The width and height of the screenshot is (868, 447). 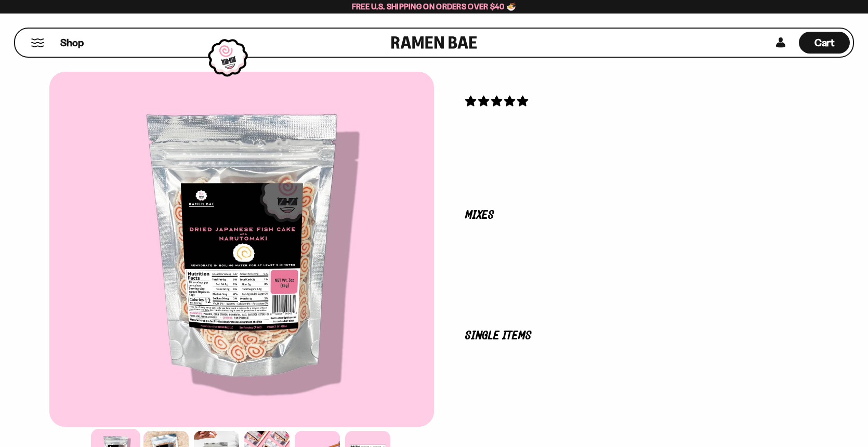 What do you see at coordinates (824, 43) in the screenshot?
I see `a: Cart` at bounding box center [824, 43].